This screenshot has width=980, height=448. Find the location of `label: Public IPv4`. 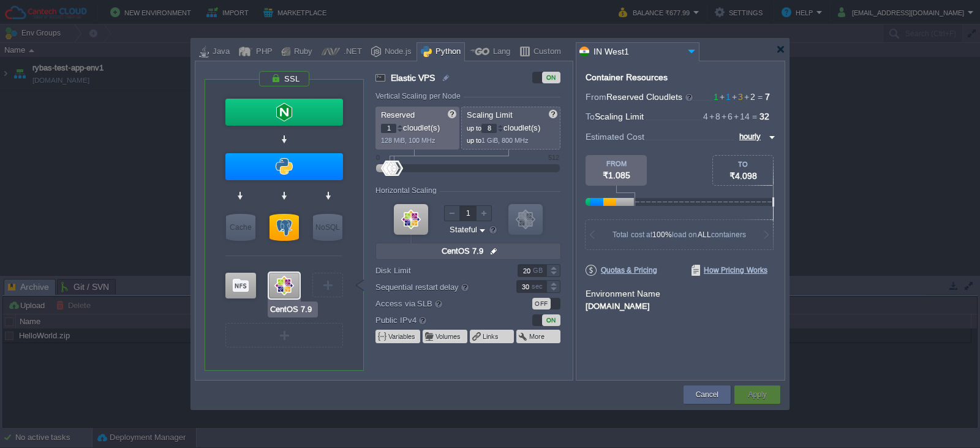

label: Public IPv4 is located at coordinates (438, 320).